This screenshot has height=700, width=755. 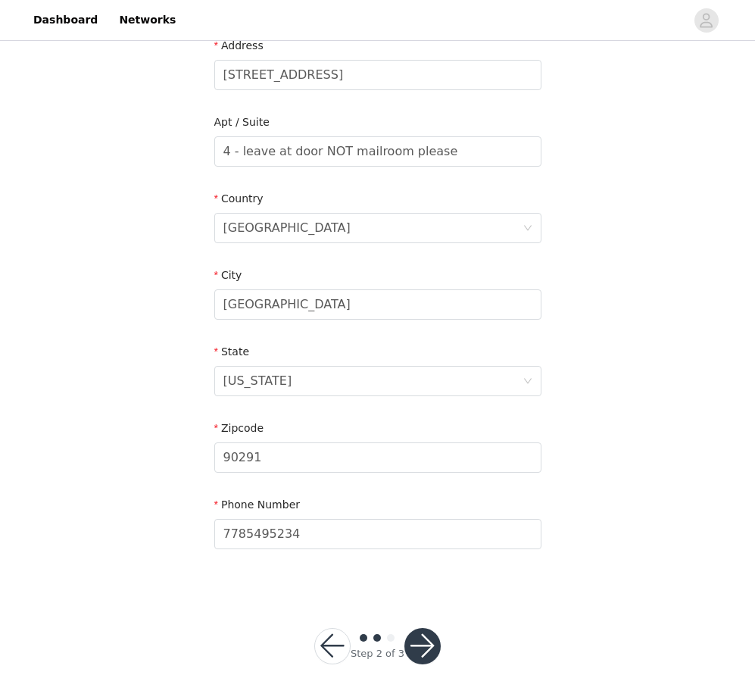 I want to click on div: United States, so click(x=287, y=228).